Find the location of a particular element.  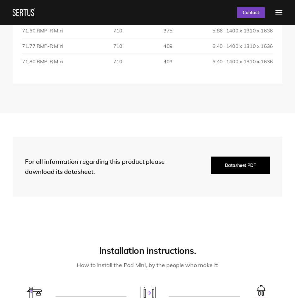

a: Contact is located at coordinates (250, 13).